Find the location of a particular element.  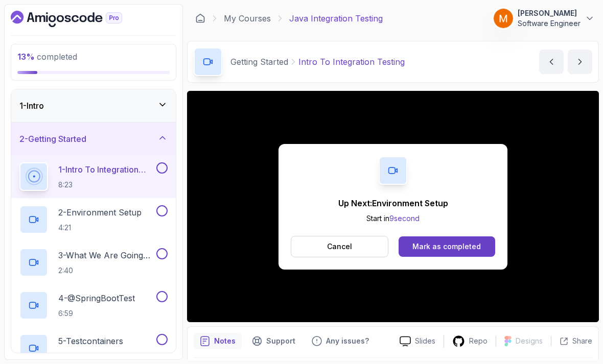

p: Slides is located at coordinates (425, 341).